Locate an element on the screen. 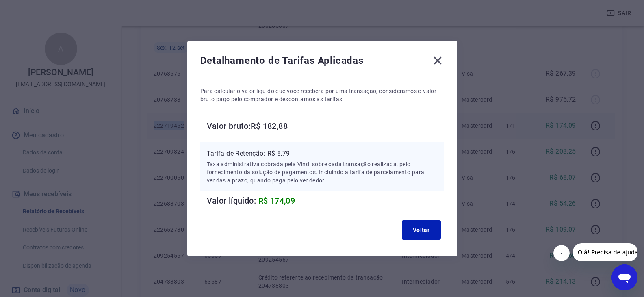 The width and height of the screenshot is (644, 297). p: Tarifa de Retenção: -R$ 8,79 is located at coordinates (322, 153).